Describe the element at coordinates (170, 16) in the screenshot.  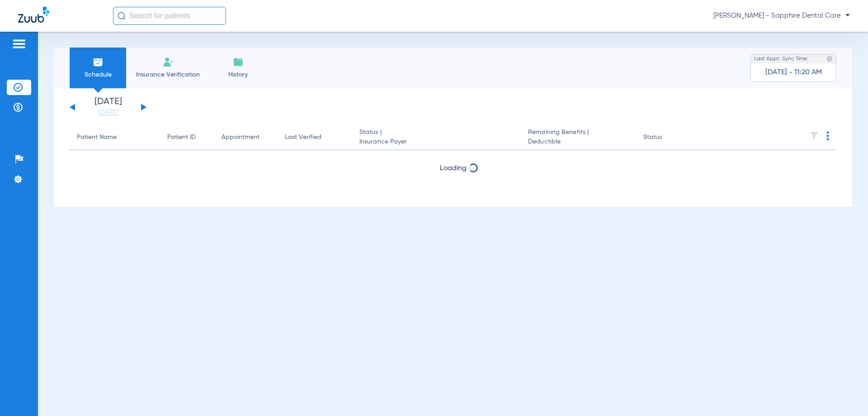
I see `input: Search for patients` at that location.